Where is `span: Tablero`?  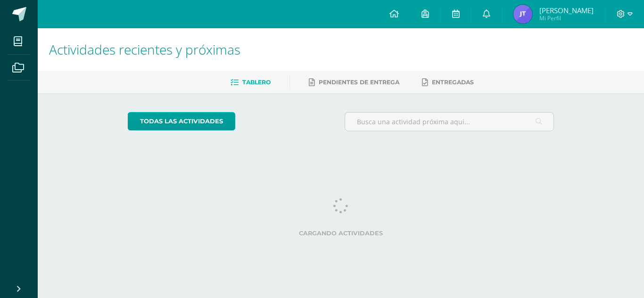 span: Tablero is located at coordinates (257, 82).